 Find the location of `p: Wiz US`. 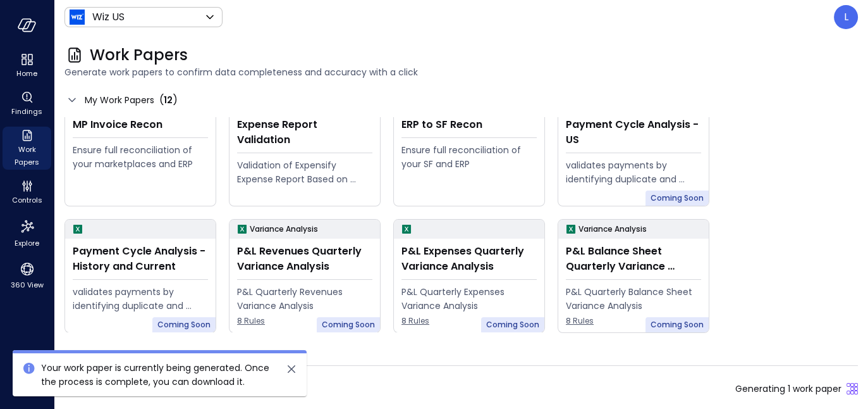

p: Wiz US is located at coordinates (108, 17).